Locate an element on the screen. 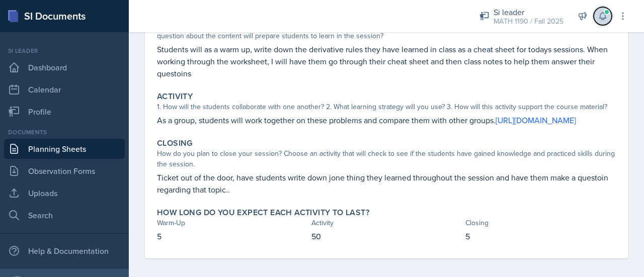 The image size is (644, 277). div: Warm-Up is located at coordinates (232, 223).